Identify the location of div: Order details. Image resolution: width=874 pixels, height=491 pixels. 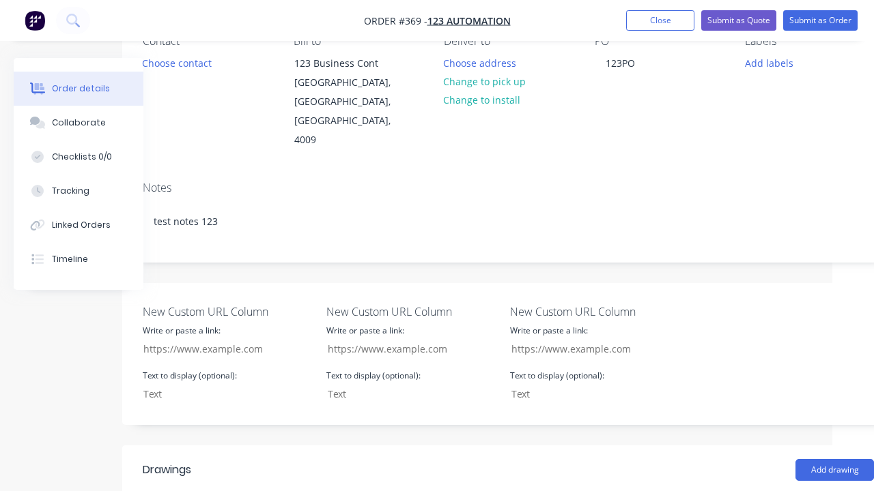
(81, 89).